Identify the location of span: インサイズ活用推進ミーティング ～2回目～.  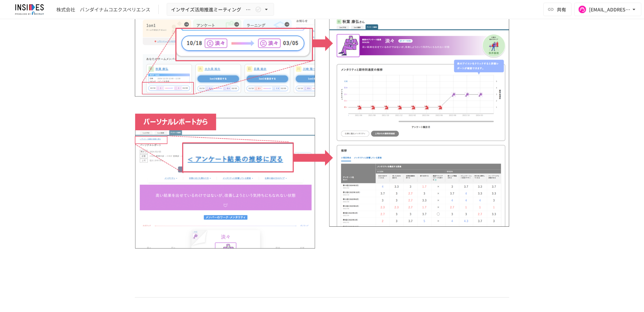
(212, 10).